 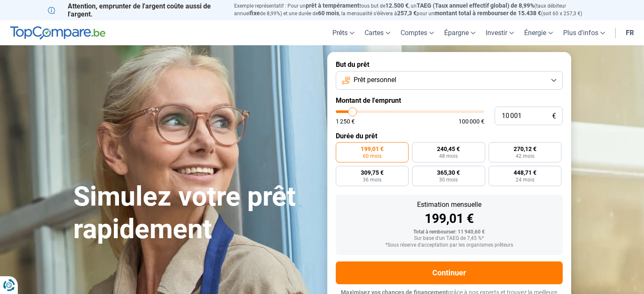 What do you see at coordinates (489, 13) in the screenshot?
I see `span: montant total à rembourser de 15.438 €` at bounding box center [489, 13].